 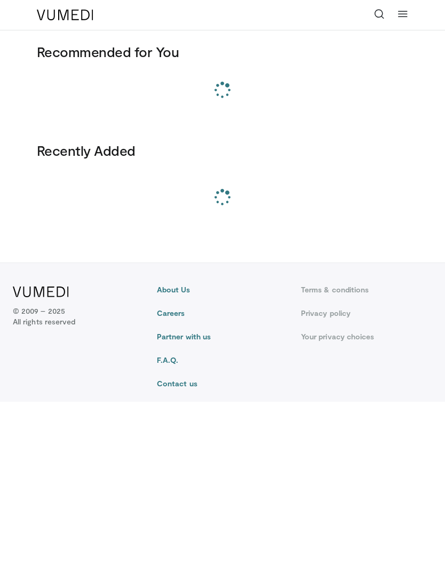 I want to click on a: Your privacy choices, so click(x=366, y=336).